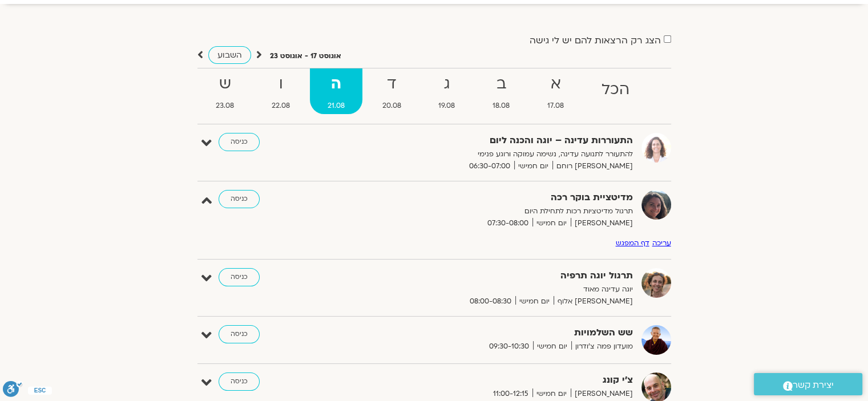 The width and height of the screenshot is (868, 401). What do you see at coordinates (493, 333) in the screenshot?
I see `strong: שש השלמויות` at bounding box center [493, 333].